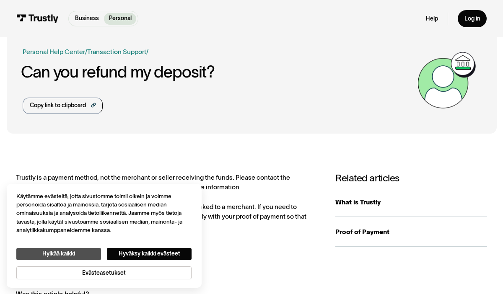  What do you see at coordinates (104, 236) in the screenshot?
I see `div: Yksityisyys` at bounding box center [104, 236].